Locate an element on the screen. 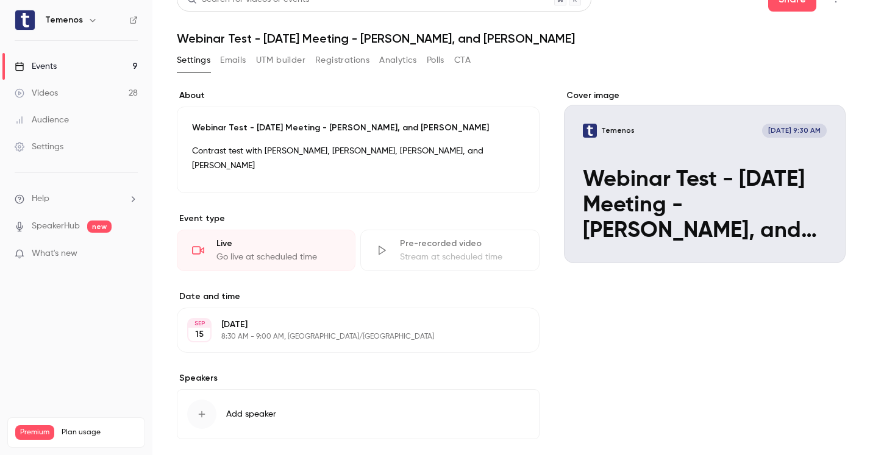 The height and width of the screenshot is (455, 870). div: SEP is located at coordinates (199, 324).